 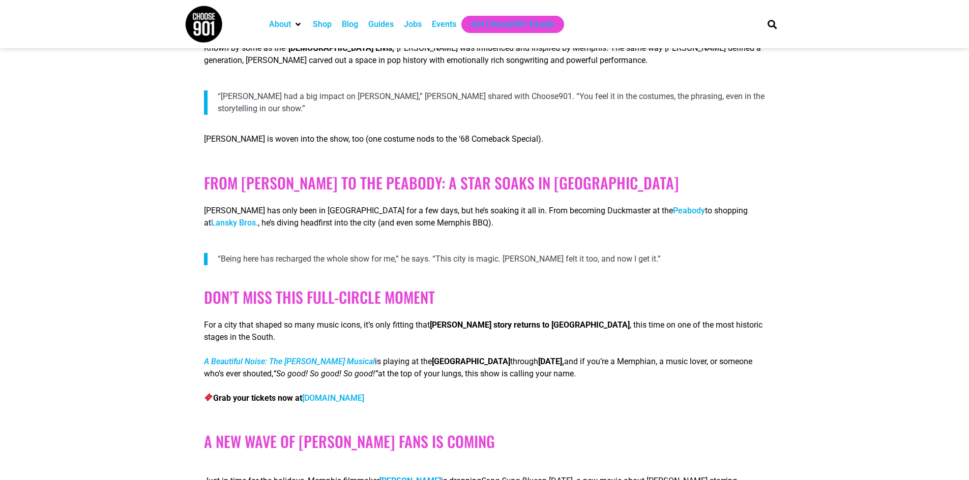 I want to click on strong: Grab your tickets now at, so click(x=284, y=398).